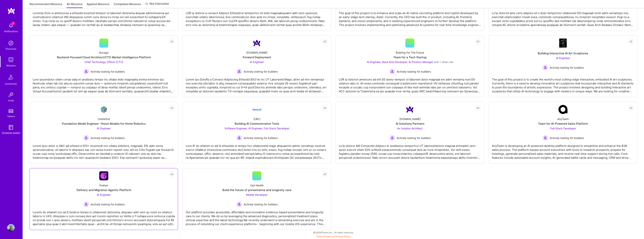  Describe the element at coordinates (104, 132) in the screenshot. I see `a: Company LogoClutterbotFoundation Model Engineer -Vision Models for Home RoboticsAI Engineer Activ...` at that location.